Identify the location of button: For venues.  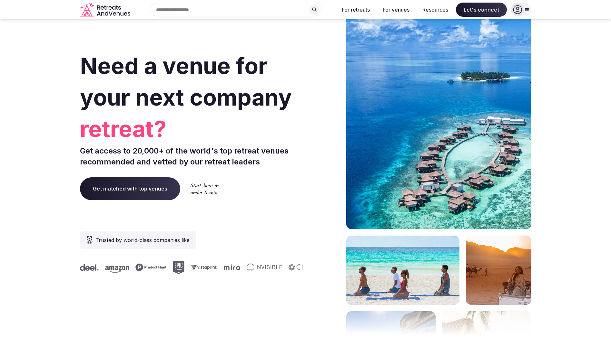
(396, 10).